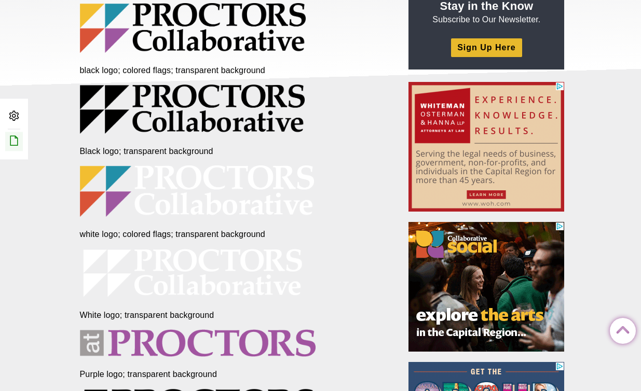  What do you see at coordinates (620, 329) in the screenshot?
I see `a: Back to Top` at bounding box center [620, 329].